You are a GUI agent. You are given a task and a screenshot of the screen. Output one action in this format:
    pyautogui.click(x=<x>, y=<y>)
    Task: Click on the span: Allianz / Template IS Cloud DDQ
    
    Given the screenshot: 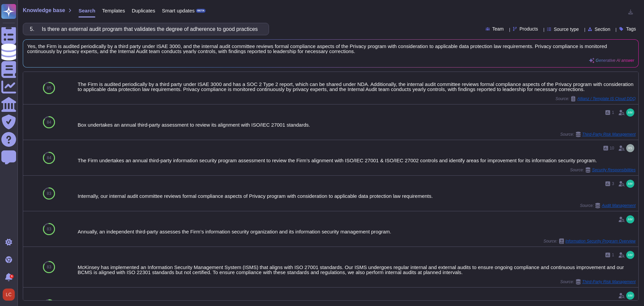 What is the action you would take?
    pyautogui.click(x=607, y=99)
    